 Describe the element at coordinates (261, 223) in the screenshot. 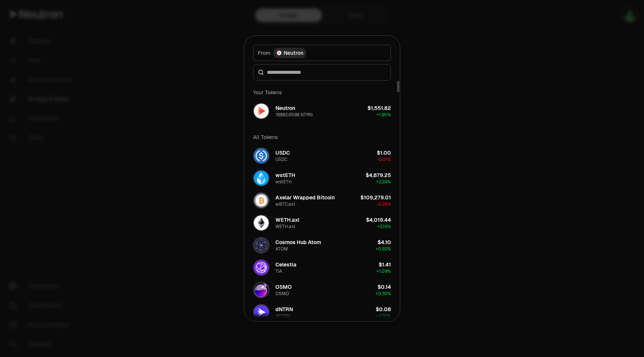

I see `img: WETH.axl Logo` at that location.